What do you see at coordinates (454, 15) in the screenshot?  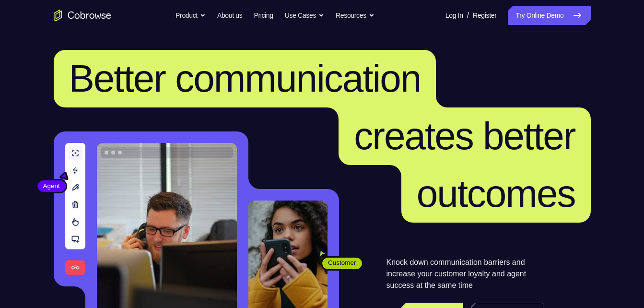 I see `a: Log In` at bounding box center [454, 15].